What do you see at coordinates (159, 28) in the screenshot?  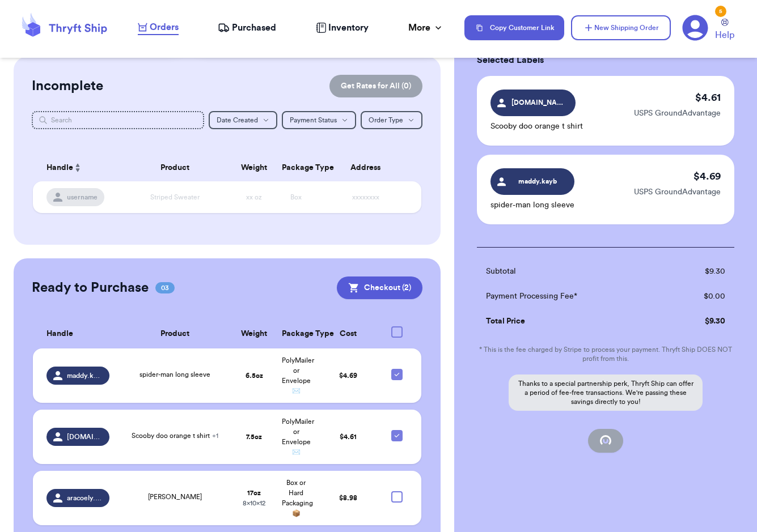 I see `a: Orders` at bounding box center [159, 28].